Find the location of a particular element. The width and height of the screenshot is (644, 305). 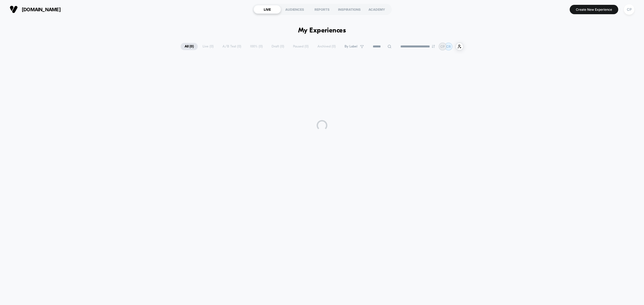

img: end is located at coordinates (434, 46).